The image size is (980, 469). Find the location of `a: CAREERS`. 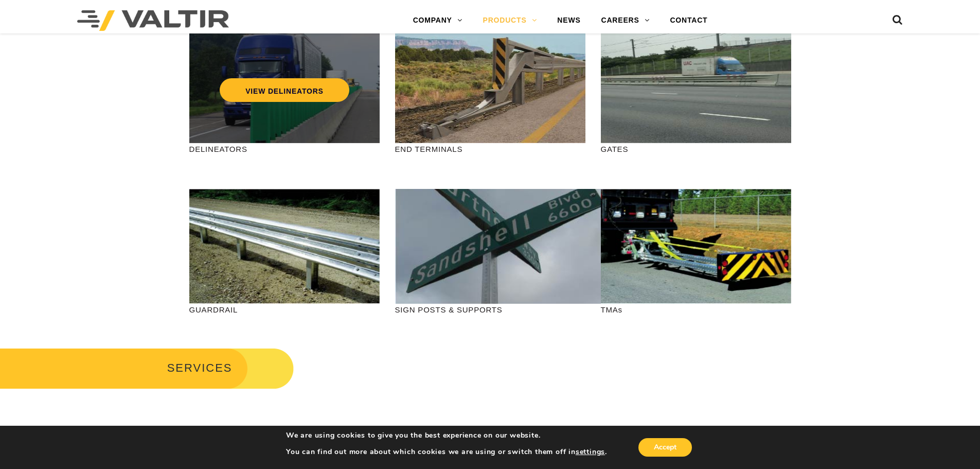

a: CAREERS is located at coordinates (626, 20).